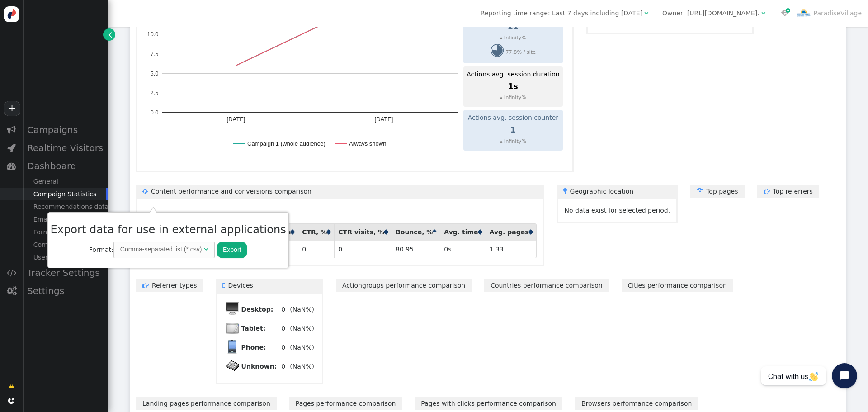  What do you see at coordinates (637, 404) in the screenshot?
I see `a: Browsers performance comparison` at bounding box center [637, 404].